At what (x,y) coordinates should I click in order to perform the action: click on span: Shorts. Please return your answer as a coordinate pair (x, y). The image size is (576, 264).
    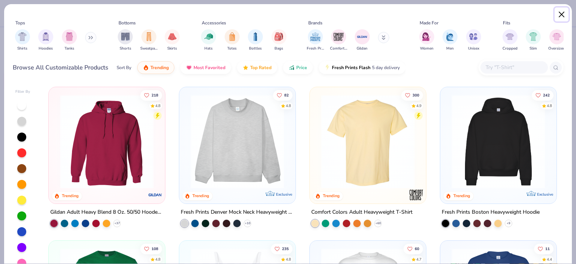
    Looking at the image, I should click on (125, 48).